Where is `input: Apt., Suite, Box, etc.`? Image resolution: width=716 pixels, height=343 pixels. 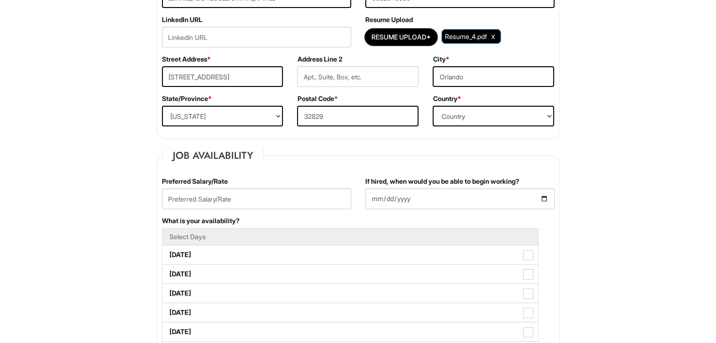 input: Apt., Suite, Box, etc. is located at coordinates (358, 77).